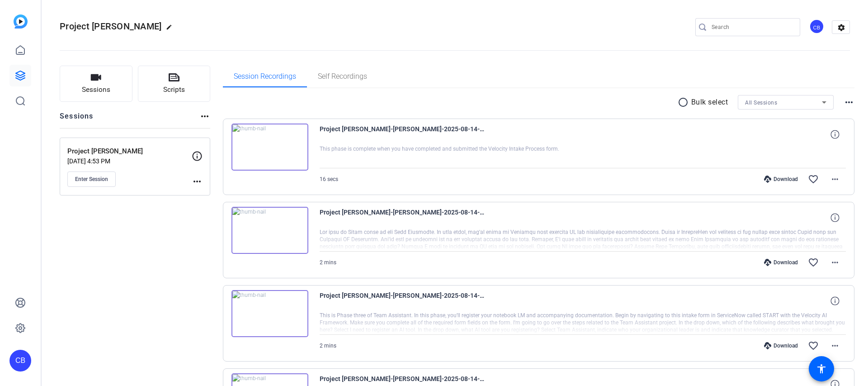 The height and width of the screenshot is (386, 868). Describe the element at coordinates (752, 27) in the screenshot. I see `input: Search` at that location.